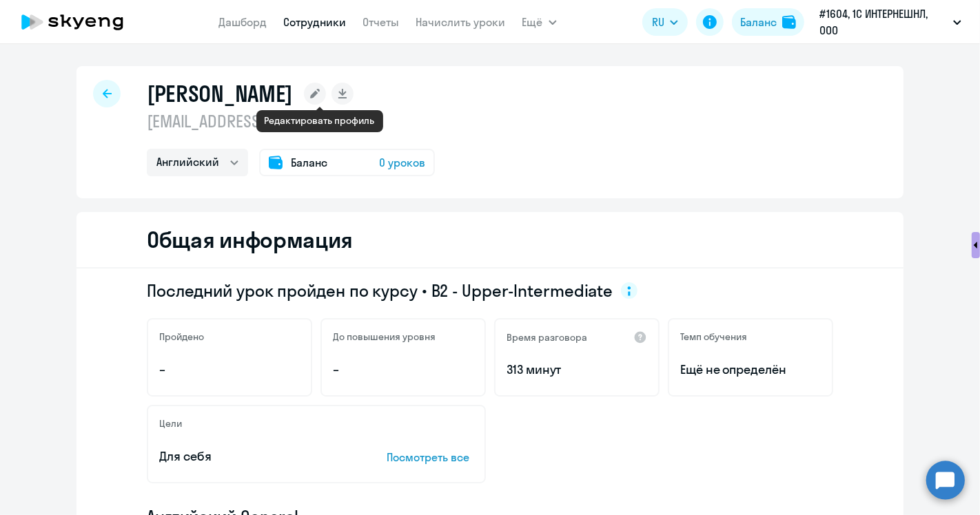 The height and width of the screenshot is (515, 980). Describe the element at coordinates (768, 22) in the screenshot. I see `a: Балансbalance` at that location.